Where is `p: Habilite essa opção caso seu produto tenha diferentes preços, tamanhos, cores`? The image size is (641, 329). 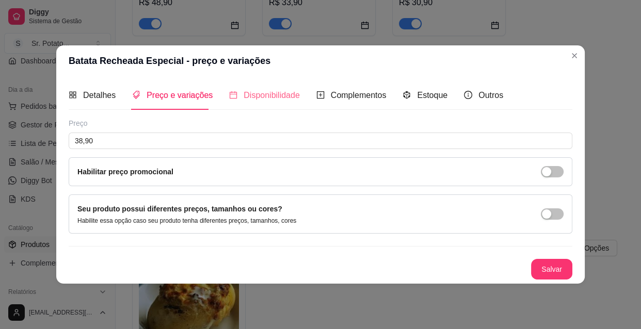
p: Habilite essa opção caso seu produto tenha diferentes preços, tamanhos, cores is located at coordinates (187, 221).